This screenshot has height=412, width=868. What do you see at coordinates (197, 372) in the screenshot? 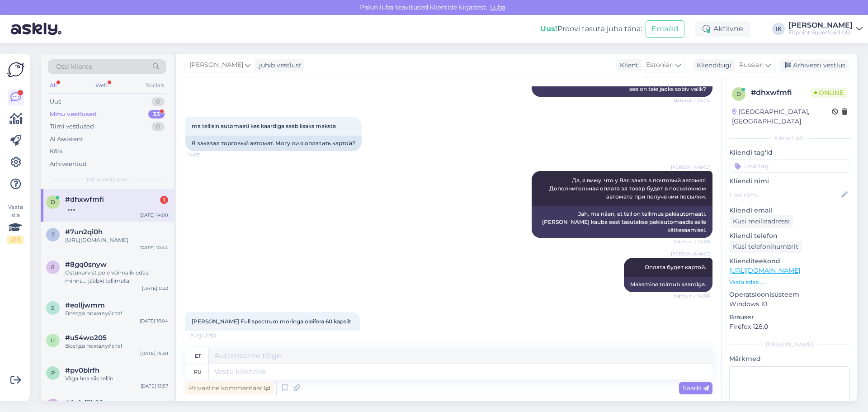
I see `div: ru` at bounding box center [197, 372].